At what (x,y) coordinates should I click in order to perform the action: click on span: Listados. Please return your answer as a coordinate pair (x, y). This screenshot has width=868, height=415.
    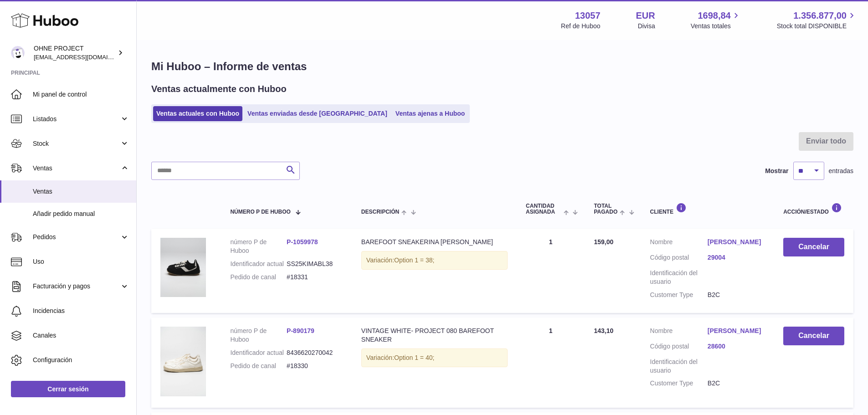
    Looking at the image, I should click on (76, 119).